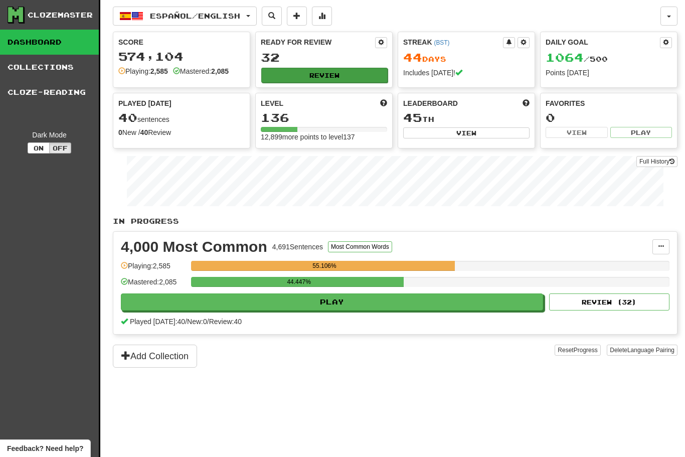 This screenshot has height=457, width=685. I want to click on div: Playing: 2,585, so click(154, 269).